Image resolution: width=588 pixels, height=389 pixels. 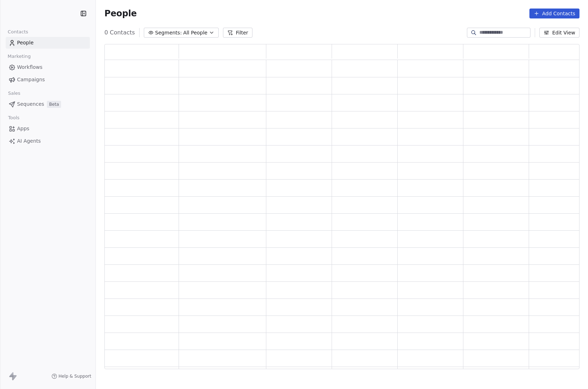 I want to click on span: Contacts, so click(x=18, y=32).